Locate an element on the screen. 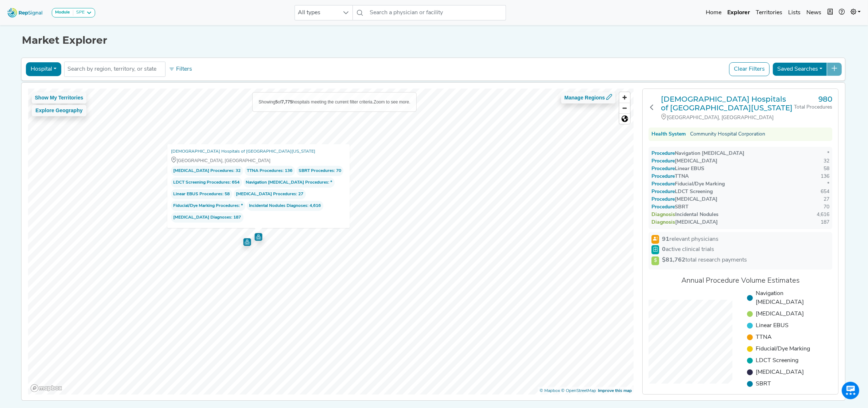  span: : 32 is located at coordinates (207, 171).